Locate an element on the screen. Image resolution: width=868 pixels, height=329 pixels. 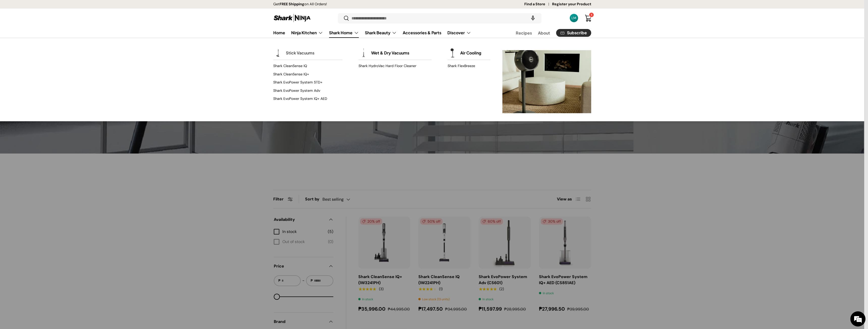
a: Subscribe is located at coordinates (574, 33).